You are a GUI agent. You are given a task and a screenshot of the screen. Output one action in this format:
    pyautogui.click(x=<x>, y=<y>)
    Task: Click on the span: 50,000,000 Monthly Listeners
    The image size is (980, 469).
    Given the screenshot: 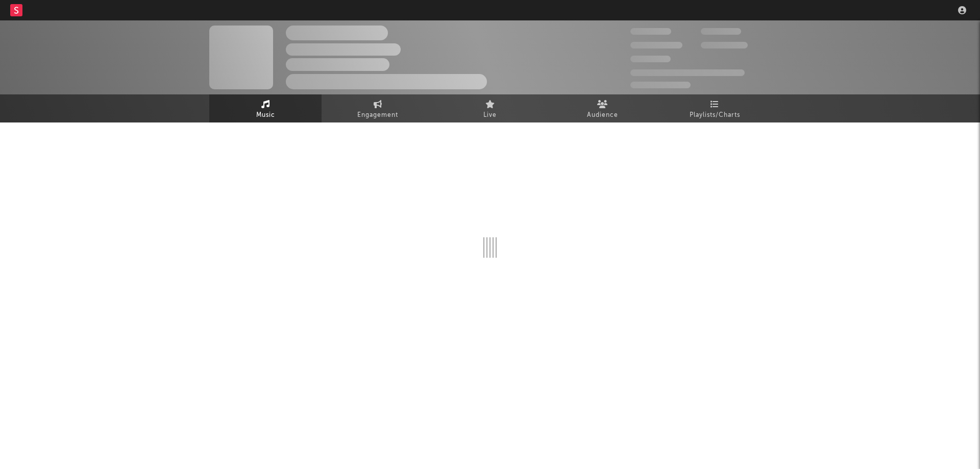 What is the action you would take?
    pyautogui.click(x=688, y=72)
    